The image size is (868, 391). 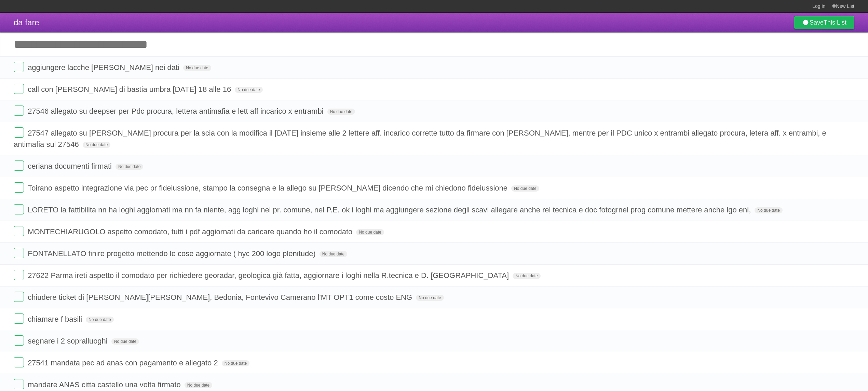 I want to click on span: ceriana documenti firmati, so click(x=71, y=166).